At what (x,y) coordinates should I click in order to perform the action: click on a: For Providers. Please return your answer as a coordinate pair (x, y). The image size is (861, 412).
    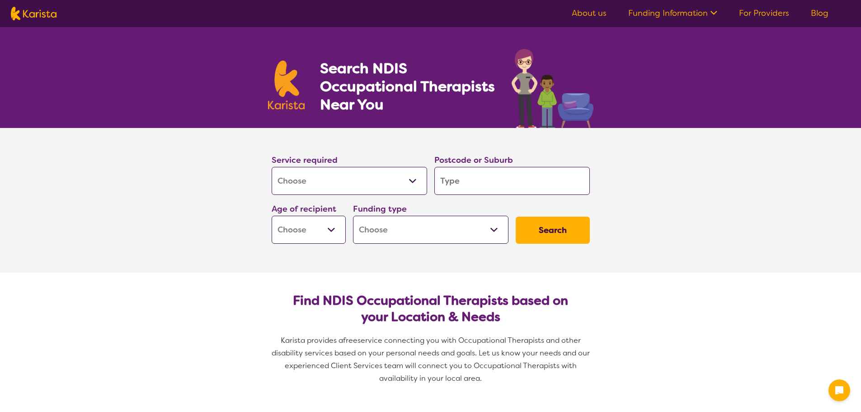
    Looking at the image, I should click on (763, 13).